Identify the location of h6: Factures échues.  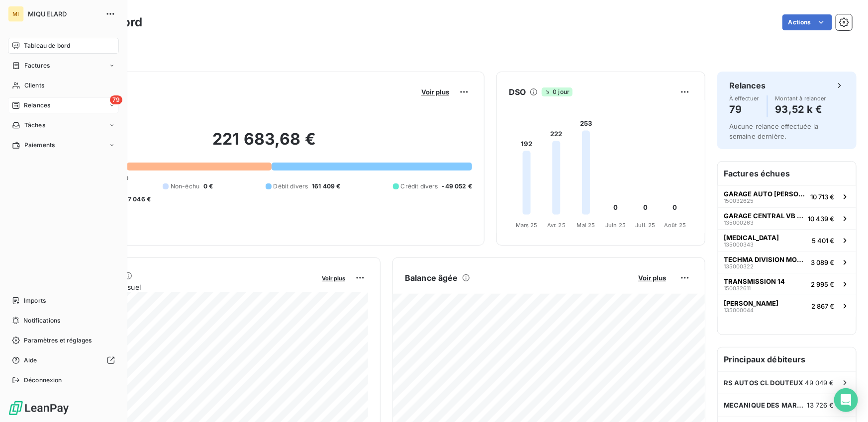
(787, 173).